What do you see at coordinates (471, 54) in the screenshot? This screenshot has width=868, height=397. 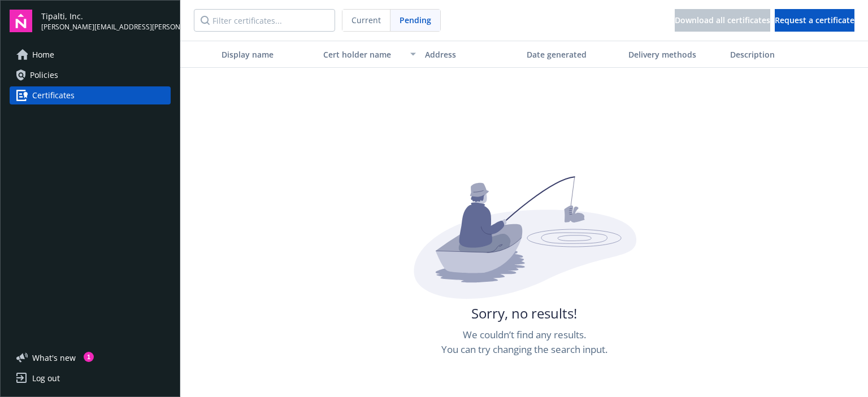 I see `div: Address` at bounding box center [471, 54].